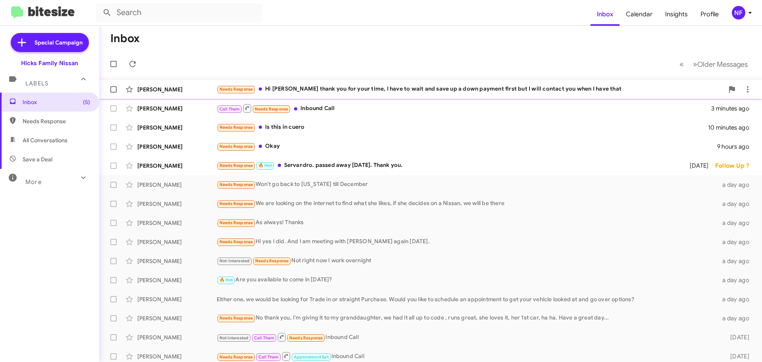 The width and height of the screenshot is (762, 362). What do you see at coordinates (734, 108) in the screenshot?
I see `div: 3 minutes ago` at bounding box center [734, 108].